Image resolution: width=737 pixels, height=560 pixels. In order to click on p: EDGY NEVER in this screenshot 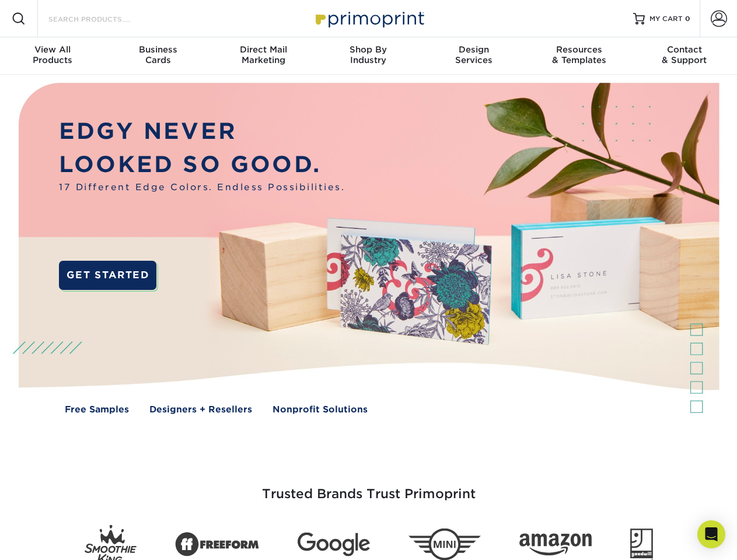, I will do `click(202, 132)`.